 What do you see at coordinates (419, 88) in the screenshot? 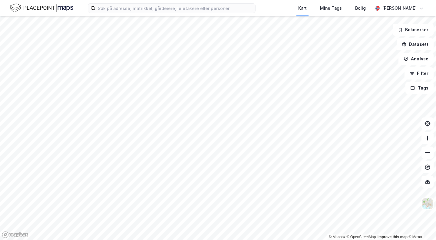
I see `button: Tags` at bounding box center [419, 88].